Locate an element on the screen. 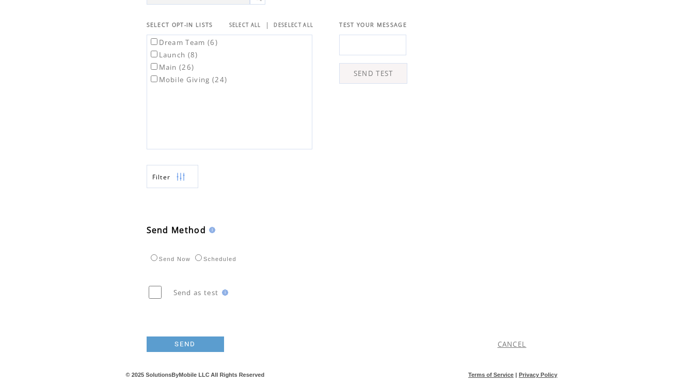 This screenshot has height=383, width=683. input: Dream Team (6) is located at coordinates (154, 41).